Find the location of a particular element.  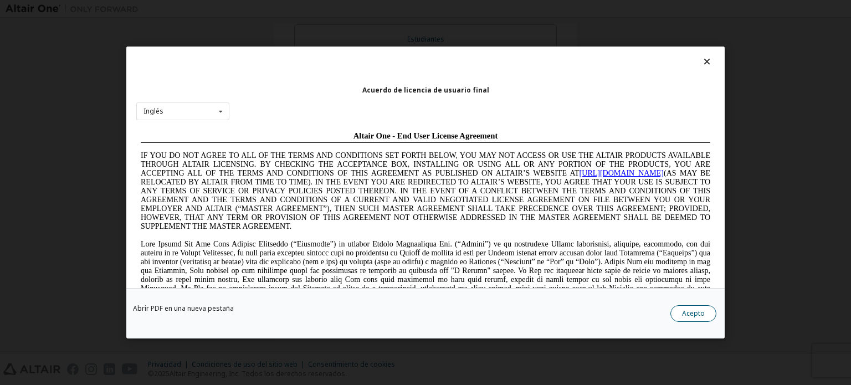

a: Abrir PDF en una nueva pestaña is located at coordinates (183, 309).